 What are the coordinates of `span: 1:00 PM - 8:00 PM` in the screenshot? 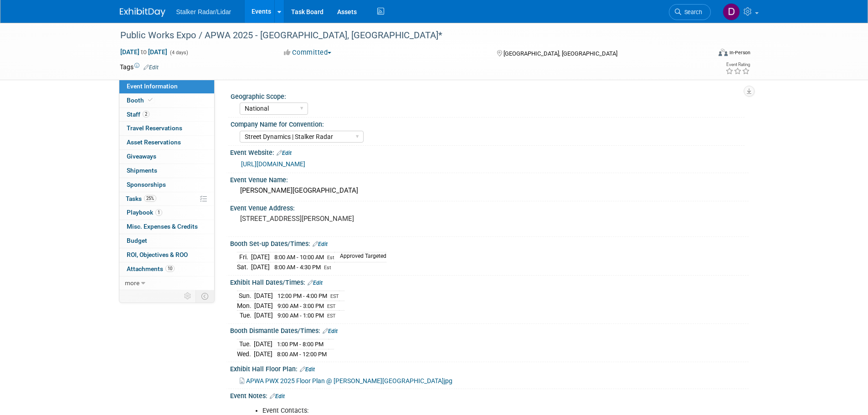 It's located at (300, 344).